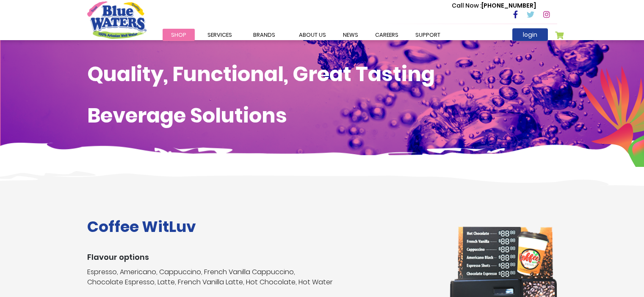 This screenshot has height=297, width=644. I want to click on h1: Beverage Solutions, so click(322, 116).